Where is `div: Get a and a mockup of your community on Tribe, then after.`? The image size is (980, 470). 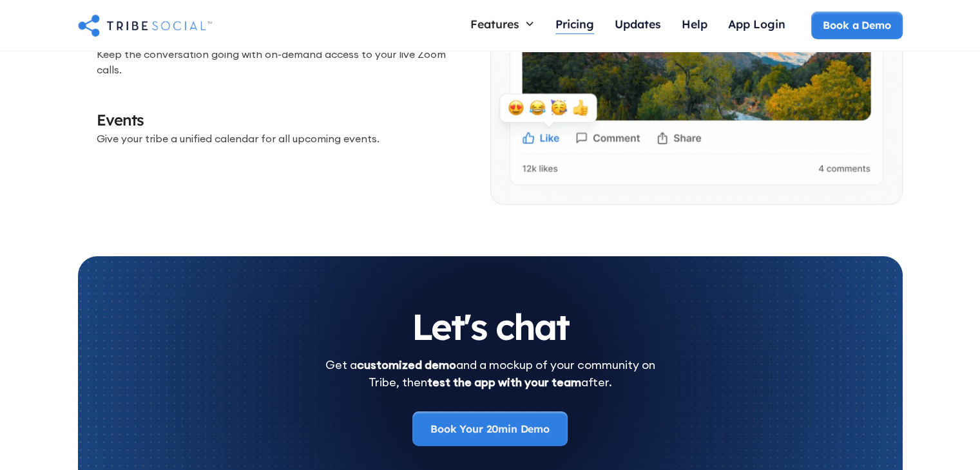
div: Get a and a mockup of your community on Tribe, then after. is located at coordinates (490, 374).